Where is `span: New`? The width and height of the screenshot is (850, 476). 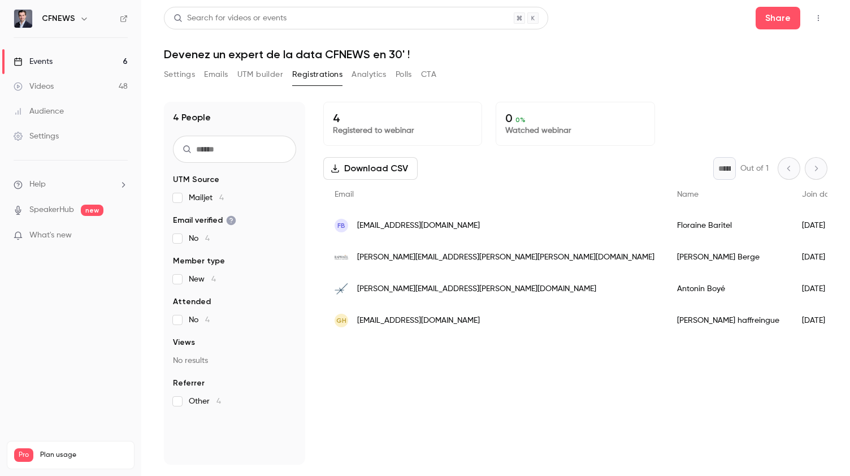 span: New is located at coordinates (202, 279).